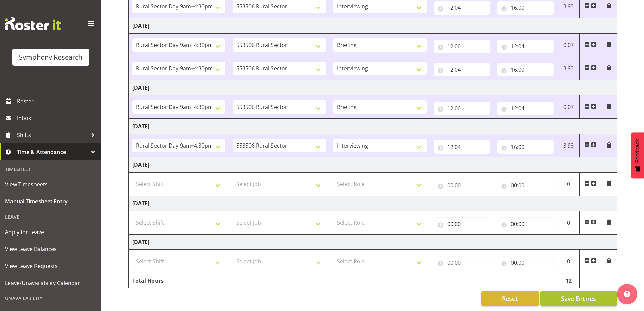 This screenshot has height=311, width=644. Describe the element at coordinates (50, 283) in the screenshot. I see `span: Leave/Unavailability Calendar` at that location.